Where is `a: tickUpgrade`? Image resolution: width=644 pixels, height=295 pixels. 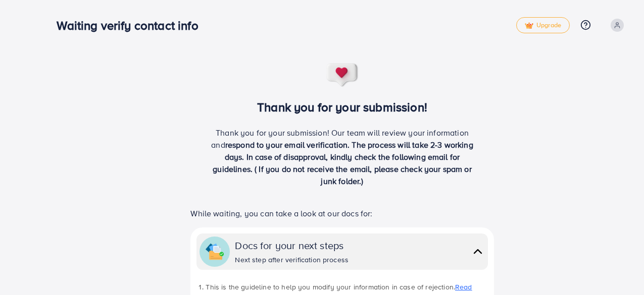 a: tickUpgrade is located at coordinates (543, 25).